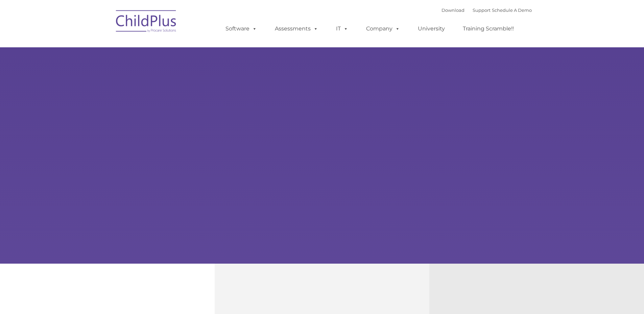 This screenshot has height=314, width=644. Describe the element at coordinates (482, 10) in the screenshot. I see `a: Support` at that location.